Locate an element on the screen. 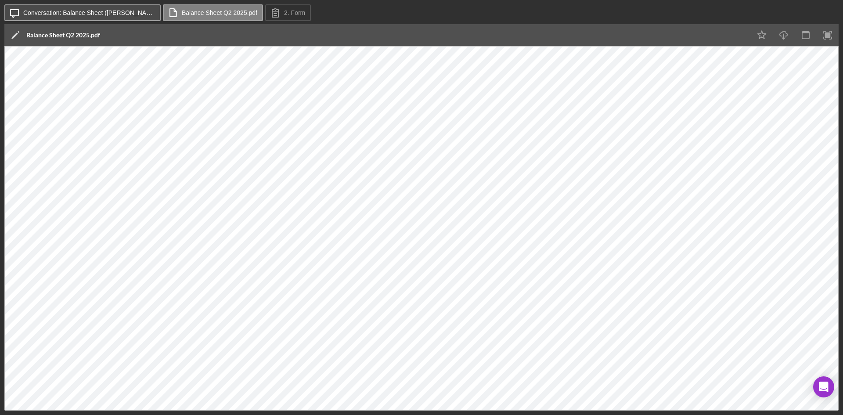 The image size is (843, 415). button: Balance Sheet Q2 2025.pdf is located at coordinates (213, 13).